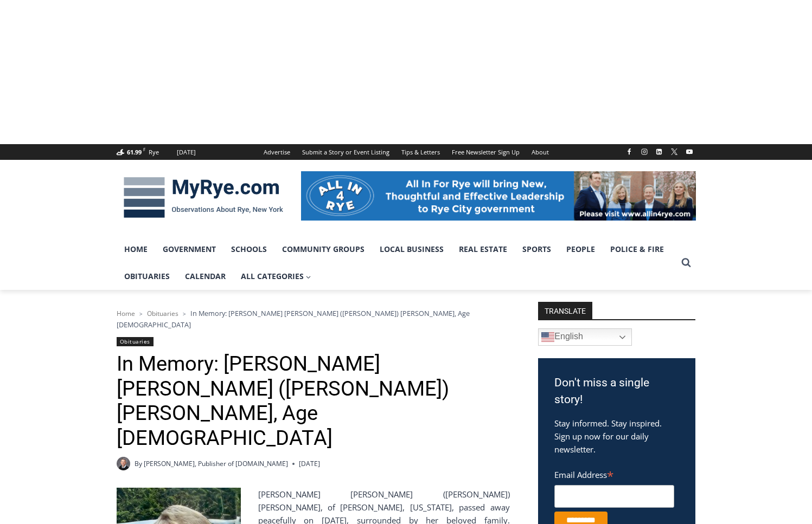 The image size is (812, 524). I want to click on a: About, so click(540, 152).